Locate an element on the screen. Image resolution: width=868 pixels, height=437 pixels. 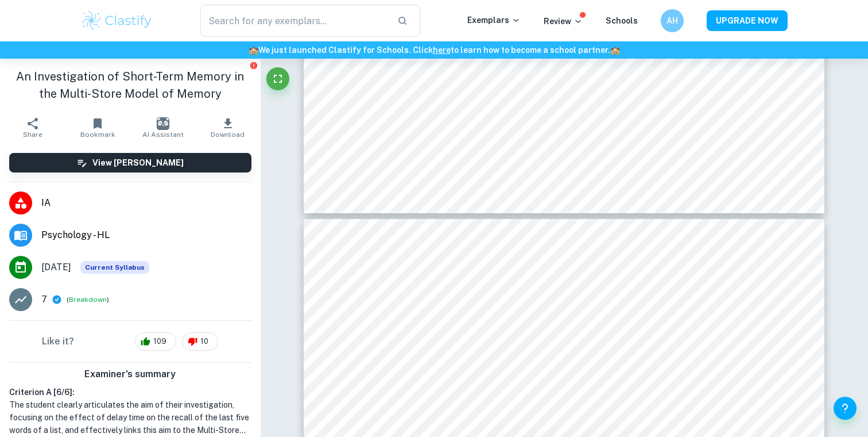
button: Breakdown is located at coordinates (88, 299).